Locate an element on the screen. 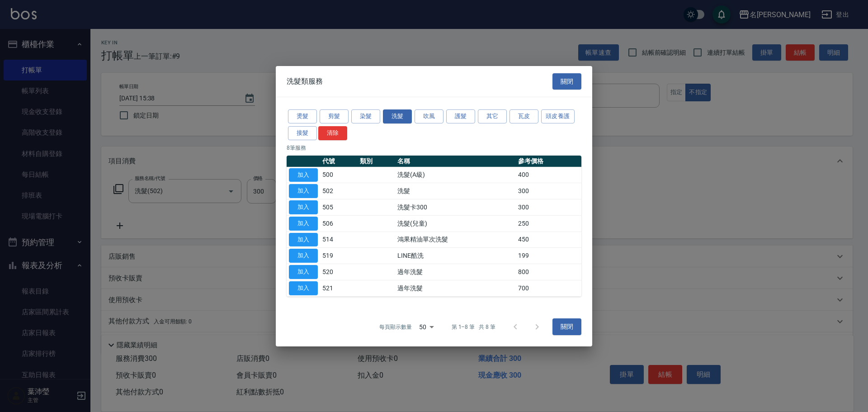 Image resolution: width=868 pixels, height=412 pixels. td: 洗髮(兒童) is located at coordinates (455, 223).